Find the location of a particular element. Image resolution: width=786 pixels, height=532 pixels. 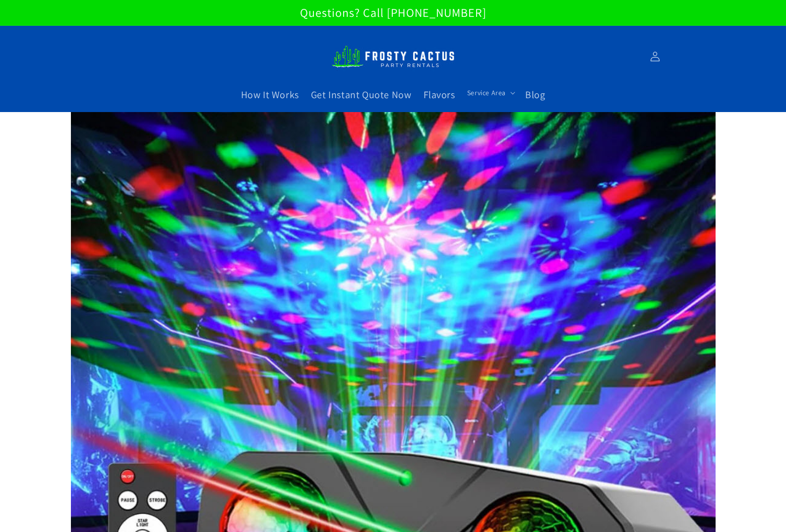

a: Get Instant Quote Now is located at coordinates (361, 95).